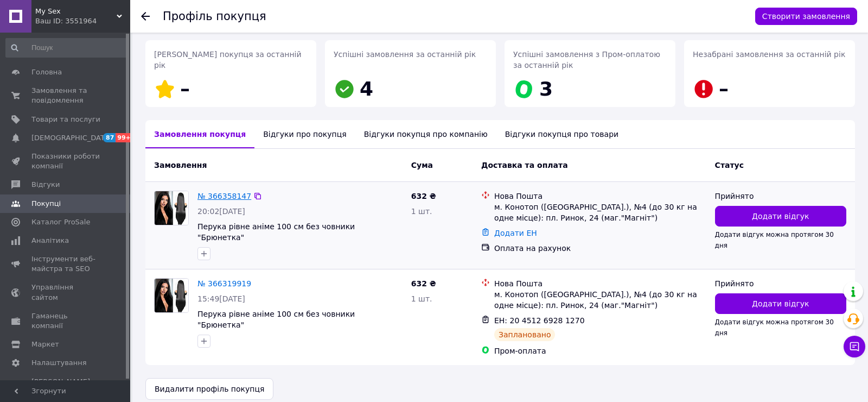 The image size is (868, 402). I want to click on span: Відгуки, so click(46, 185).